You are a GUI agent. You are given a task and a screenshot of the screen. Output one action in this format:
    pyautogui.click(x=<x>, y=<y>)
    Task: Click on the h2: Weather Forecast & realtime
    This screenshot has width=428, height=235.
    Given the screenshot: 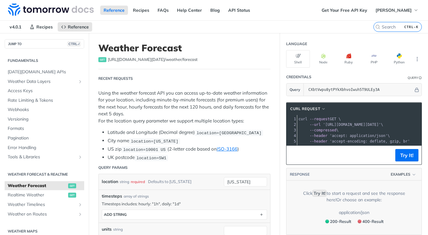 What is the action you would take?
    pyautogui.click(x=44, y=174)
    